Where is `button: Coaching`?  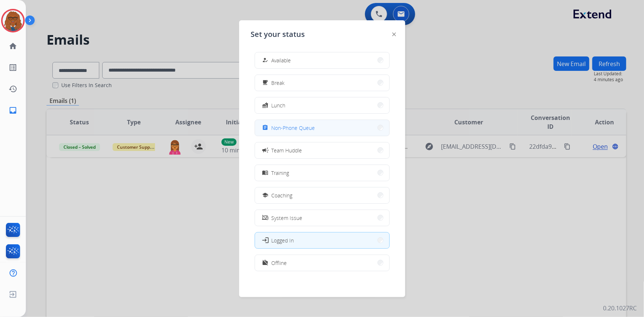 button: Coaching is located at coordinates (322, 195).